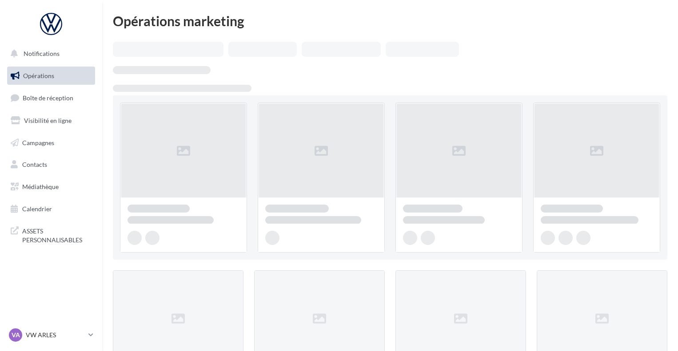 This screenshot has width=678, height=351. I want to click on a: ASSETS PERSONNALISABLES, so click(51, 235).